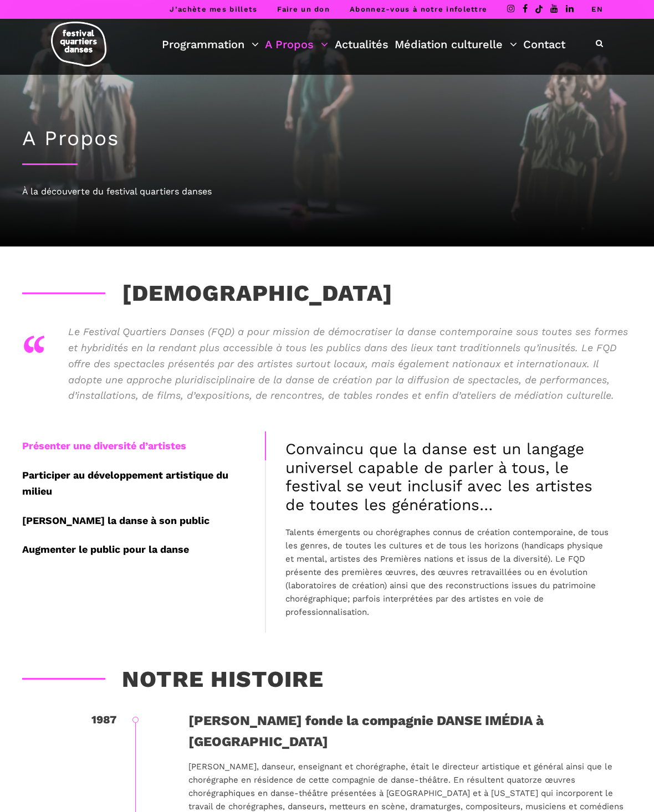 Image resolution: width=654 pixels, height=812 pixels. I want to click on p: Talents émergents ou chorégraphes connus de création contemporaine, de tous les genres, de toutes..., so click(449, 572).